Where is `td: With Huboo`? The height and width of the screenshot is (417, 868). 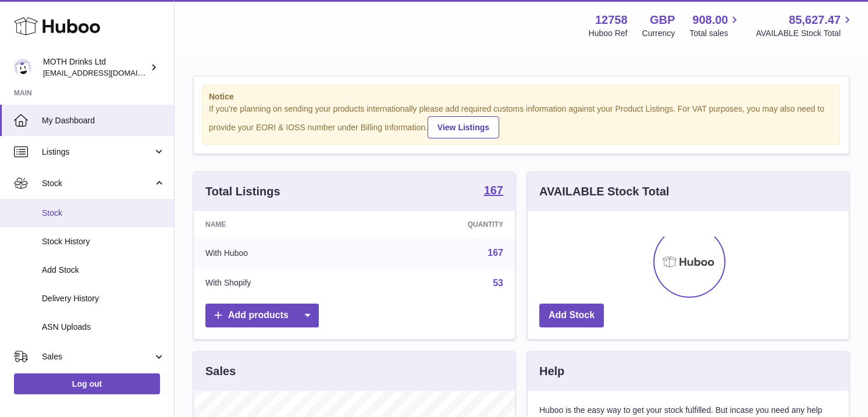 td: With Huboo is located at coordinates (280, 253).